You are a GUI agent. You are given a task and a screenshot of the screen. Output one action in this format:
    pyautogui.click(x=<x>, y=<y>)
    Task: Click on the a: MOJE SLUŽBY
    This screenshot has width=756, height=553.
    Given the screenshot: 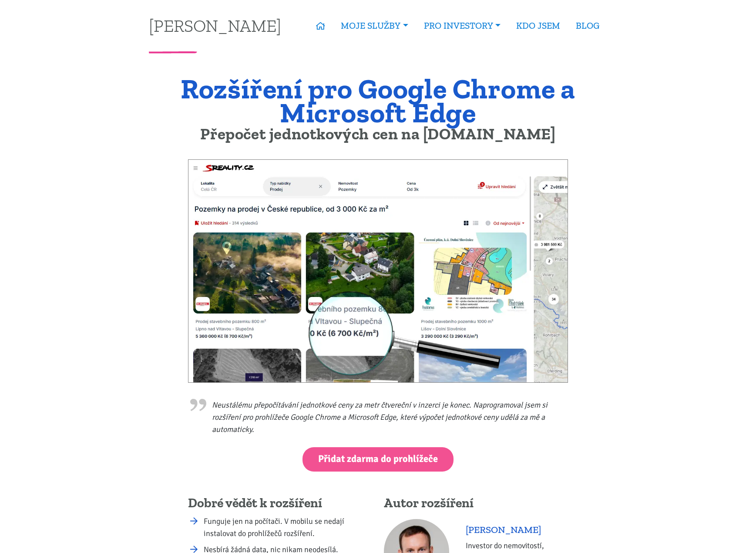 What is the action you would take?
    pyautogui.click(x=375, y=26)
    